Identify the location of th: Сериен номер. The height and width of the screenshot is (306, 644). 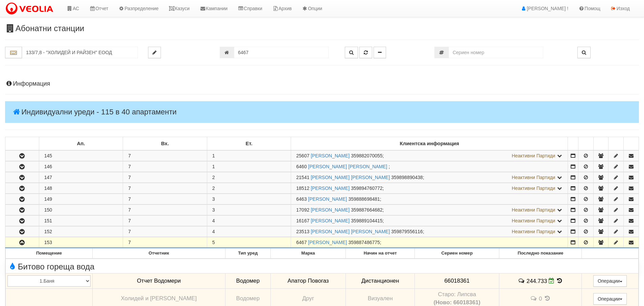
(457, 254).